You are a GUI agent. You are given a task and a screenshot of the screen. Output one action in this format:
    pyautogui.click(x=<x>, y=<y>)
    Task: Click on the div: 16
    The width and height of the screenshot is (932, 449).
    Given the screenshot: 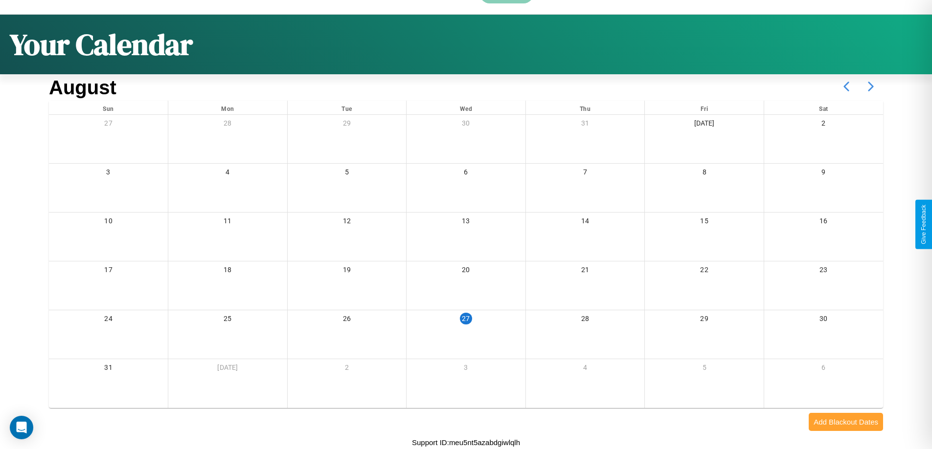 What is the action you would take?
    pyautogui.click(x=823, y=223)
    